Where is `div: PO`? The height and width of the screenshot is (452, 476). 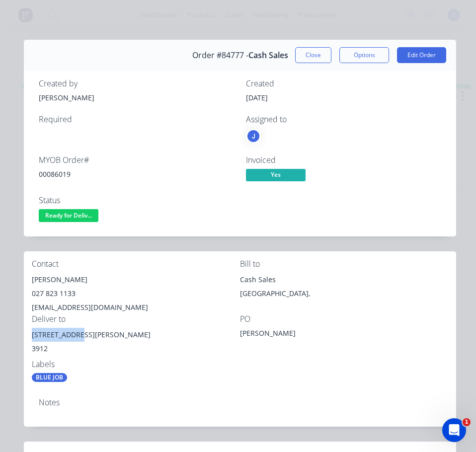
div: PO is located at coordinates (344, 319).